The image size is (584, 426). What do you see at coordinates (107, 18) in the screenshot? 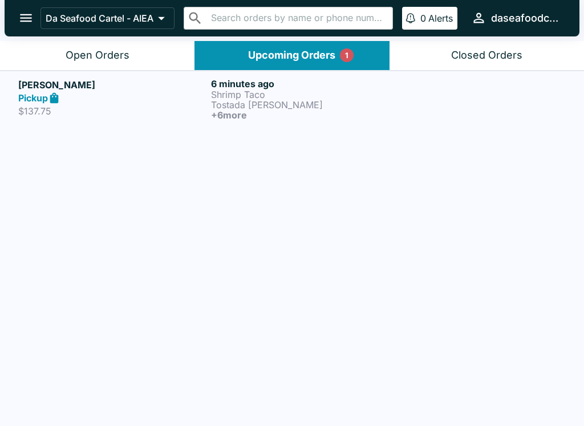
I see `button: Da Seafood Cartel - AIEA` at bounding box center [107, 18].